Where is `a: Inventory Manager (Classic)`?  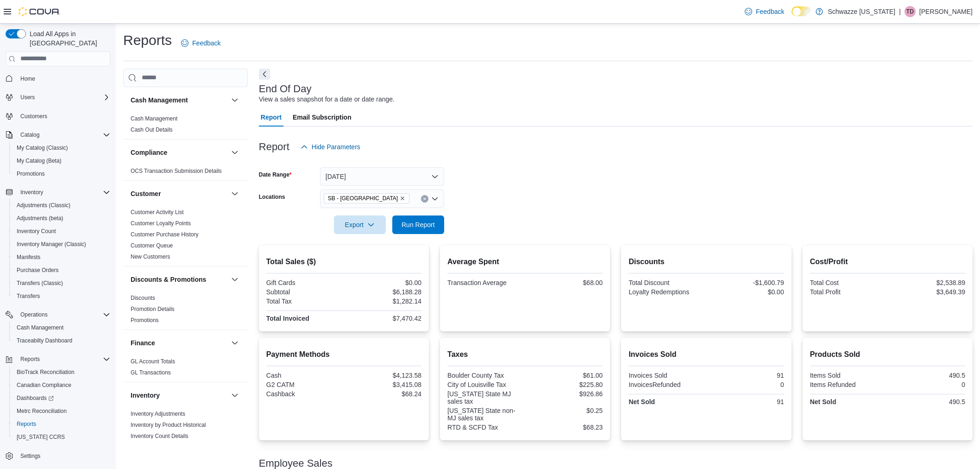 a: Inventory Manager (Classic) is located at coordinates (52, 244).